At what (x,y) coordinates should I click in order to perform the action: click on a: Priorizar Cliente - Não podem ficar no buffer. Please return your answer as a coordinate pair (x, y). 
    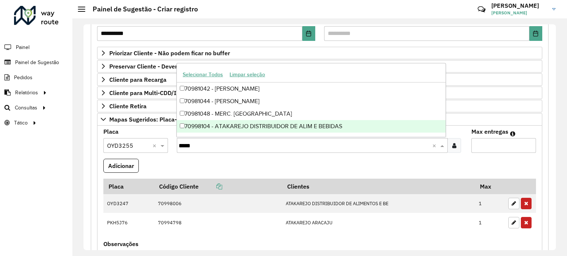
    Looking at the image, I should click on (320, 53).